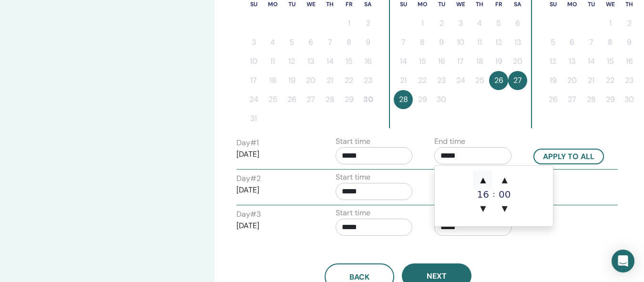 The height and width of the screenshot is (282, 644). What do you see at coordinates (248, 178) in the screenshot?
I see `label: Day # 2` at bounding box center [248, 178].